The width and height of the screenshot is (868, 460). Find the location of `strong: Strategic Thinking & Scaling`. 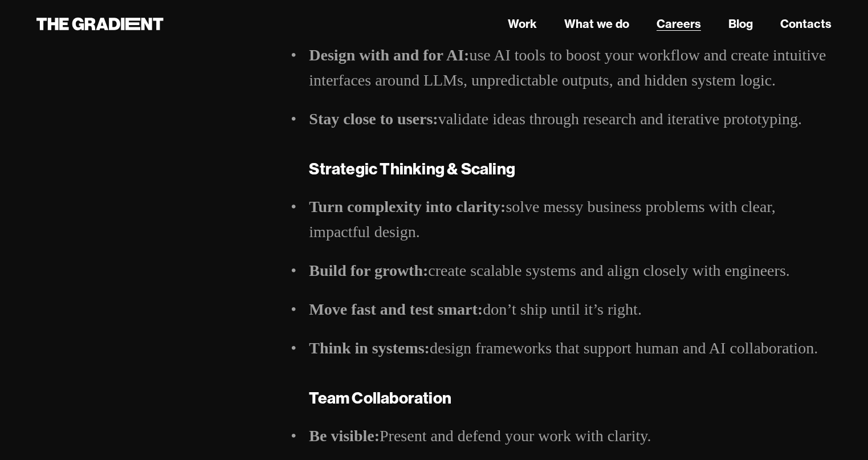

strong: Strategic Thinking & Scaling is located at coordinates (412, 168).